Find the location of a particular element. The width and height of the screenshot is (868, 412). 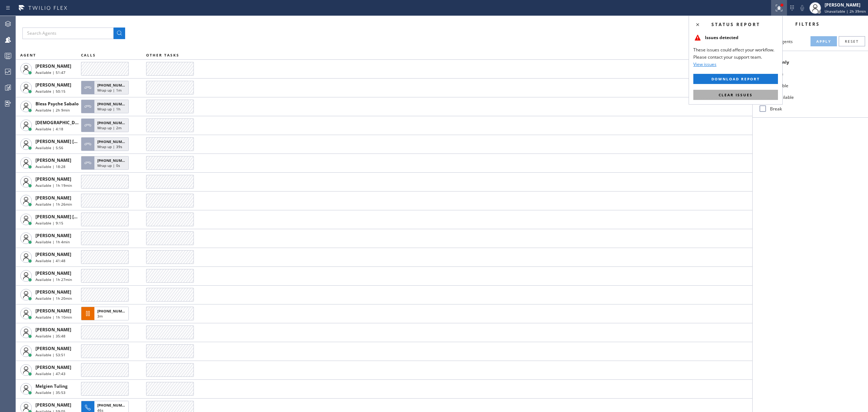

span: Available | 51:47 is located at coordinates (50, 72).